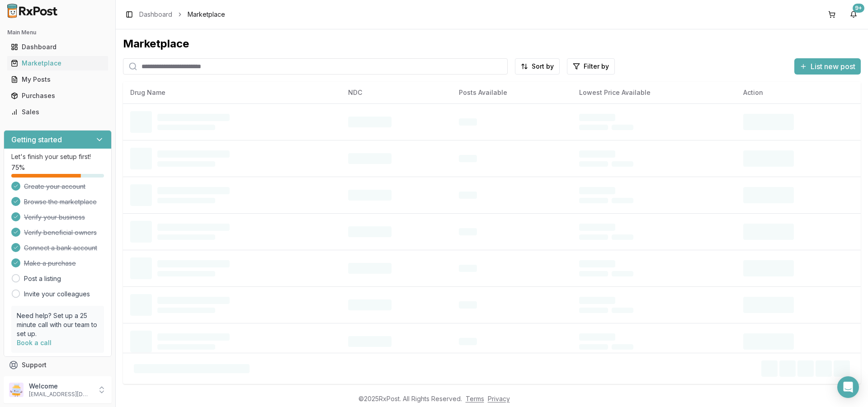 Image resolution: width=868 pixels, height=407 pixels. What do you see at coordinates (799, 93) in the screenshot?
I see `th: Action` at bounding box center [799, 93].